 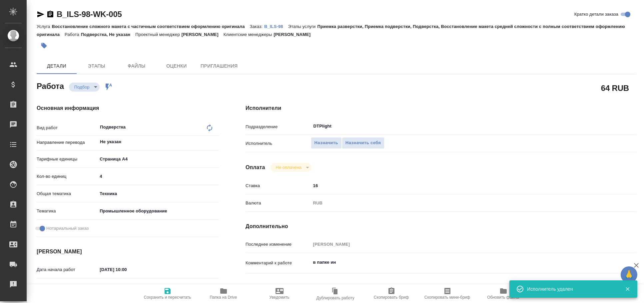 I want to click on p: Тарифные единицы, so click(x=67, y=159).